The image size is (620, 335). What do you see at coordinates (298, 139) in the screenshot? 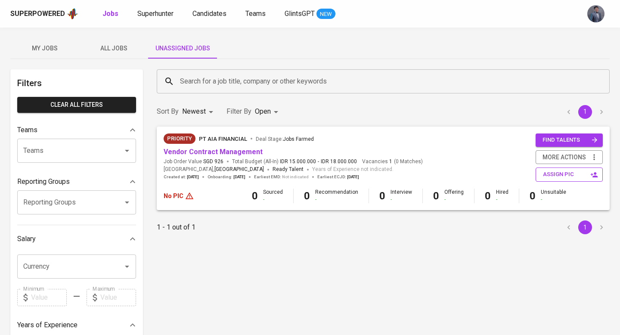
I see `span: Jobs Farmed` at bounding box center [298, 139].